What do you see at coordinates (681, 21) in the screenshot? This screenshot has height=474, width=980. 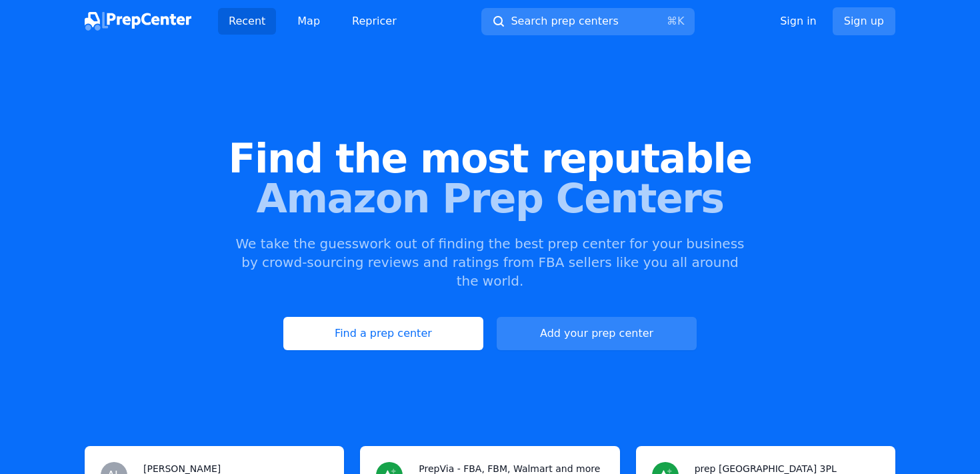 I see `kbd: K` at bounding box center [681, 21].